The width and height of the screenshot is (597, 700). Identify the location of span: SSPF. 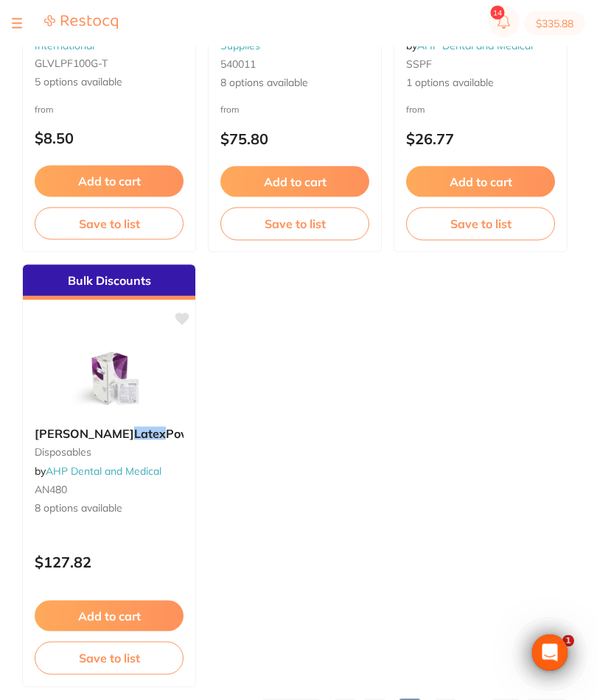
(419, 64).